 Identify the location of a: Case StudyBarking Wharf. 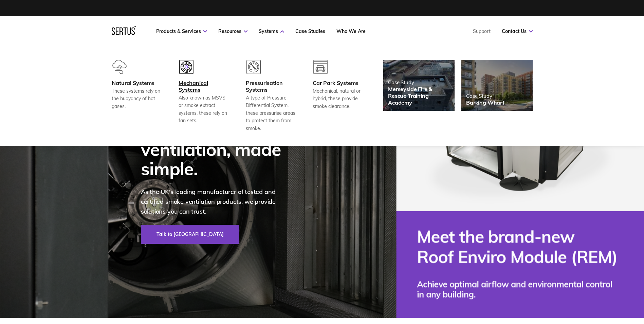
(497, 86).